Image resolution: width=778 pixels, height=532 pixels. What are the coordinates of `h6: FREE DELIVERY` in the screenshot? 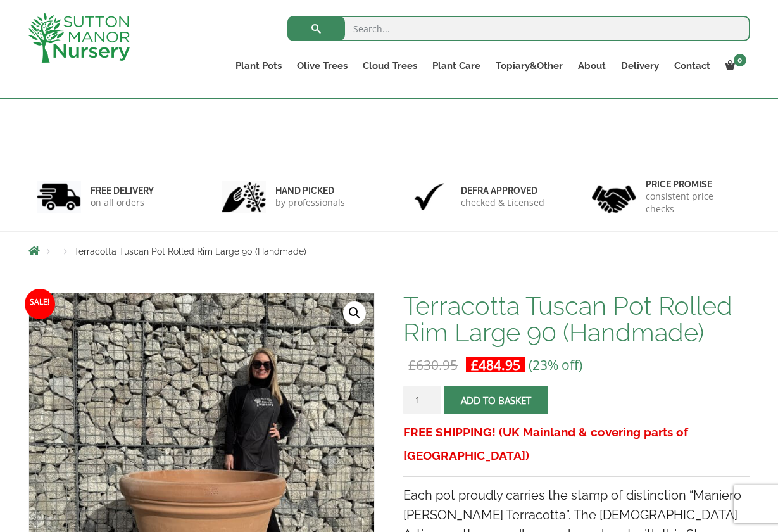 It's located at (122, 190).